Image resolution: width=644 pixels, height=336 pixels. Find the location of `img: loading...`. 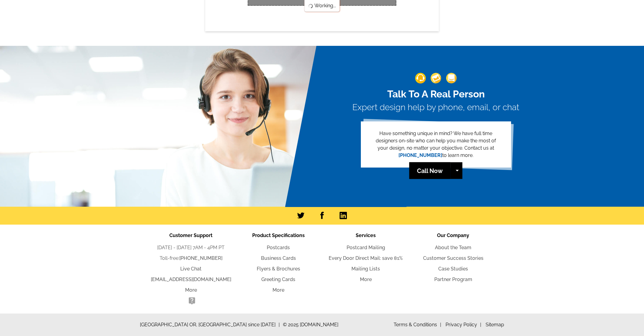

img: loading... is located at coordinates (311, 6).